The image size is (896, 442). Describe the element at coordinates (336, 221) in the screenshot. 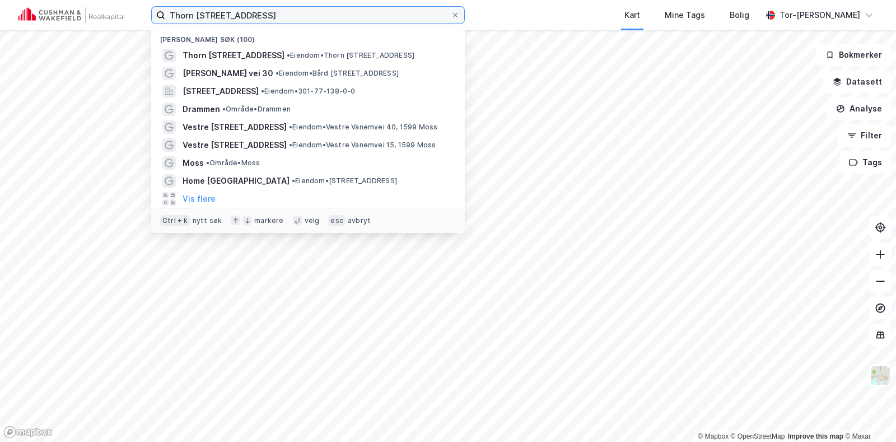

I see `div: esc` at that location.